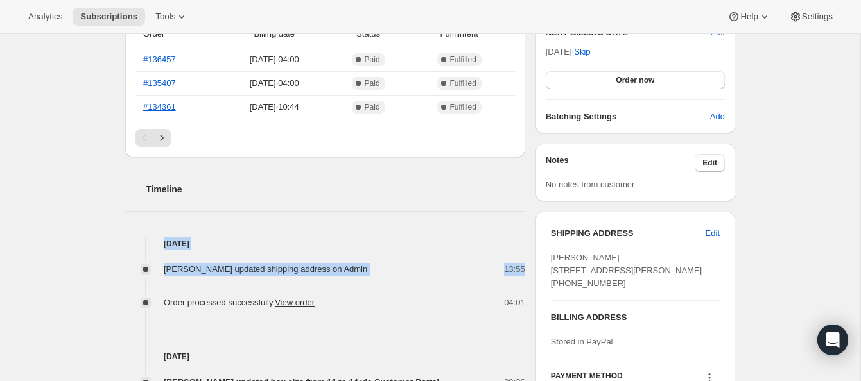 Image resolution: width=861 pixels, height=381 pixels. Describe the element at coordinates (748, 17) in the screenshot. I see `span: Help` at that location.